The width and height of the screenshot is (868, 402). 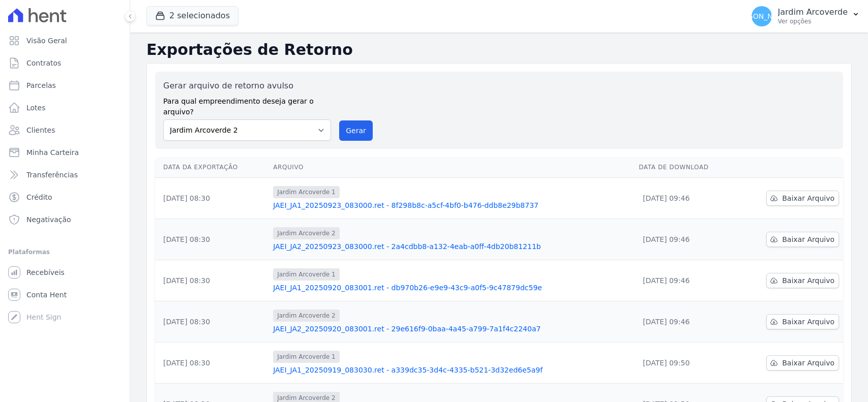 What do you see at coordinates (452, 167) in the screenshot?
I see `th: Arquivo` at bounding box center [452, 167].